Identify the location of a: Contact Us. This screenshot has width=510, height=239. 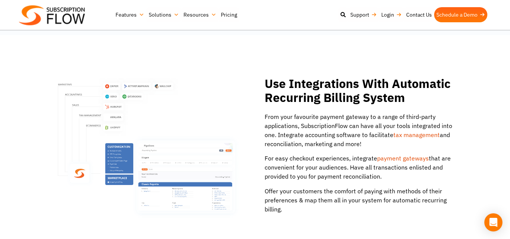
(419, 15).